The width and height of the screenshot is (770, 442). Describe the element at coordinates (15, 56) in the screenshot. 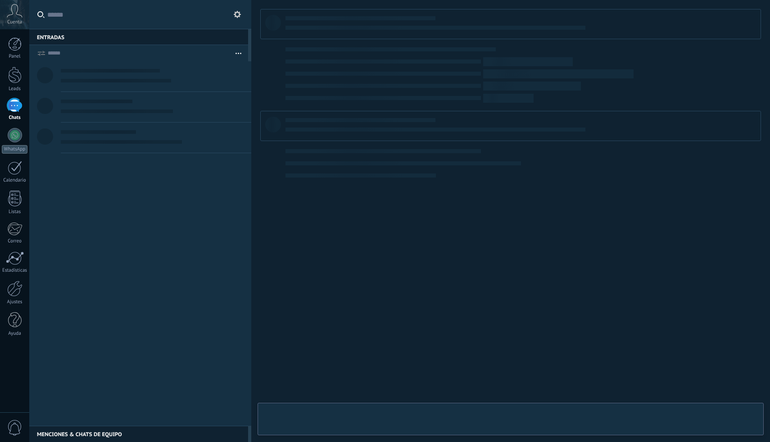

I see `div: Panel` at that location.